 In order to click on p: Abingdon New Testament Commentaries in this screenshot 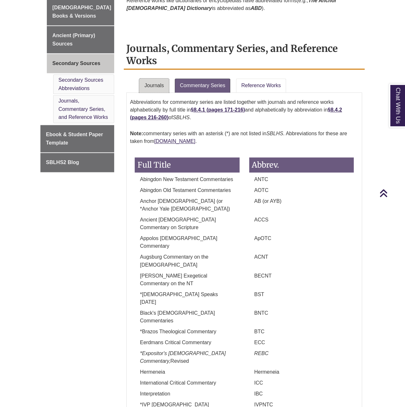, I will do `click(187, 179)`.